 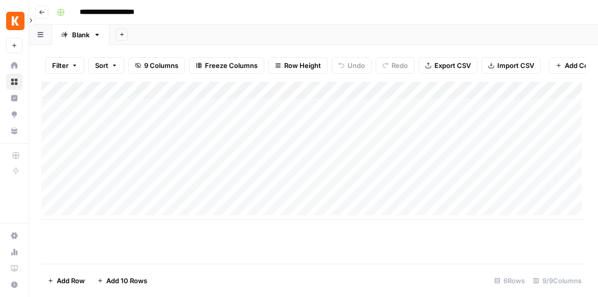 I want to click on button: Add Row, so click(x=66, y=281).